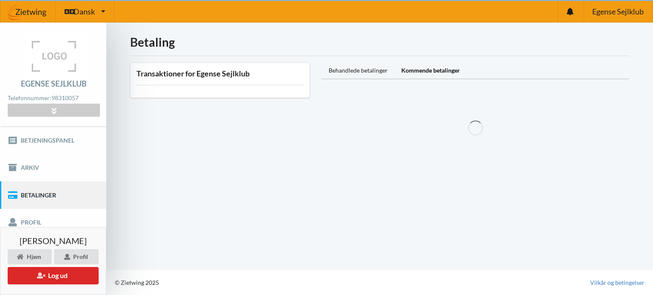 The width and height of the screenshot is (653, 295). What do you see at coordinates (84, 11) in the screenshot?
I see `span: Dansk` at bounding box center [84, 11].